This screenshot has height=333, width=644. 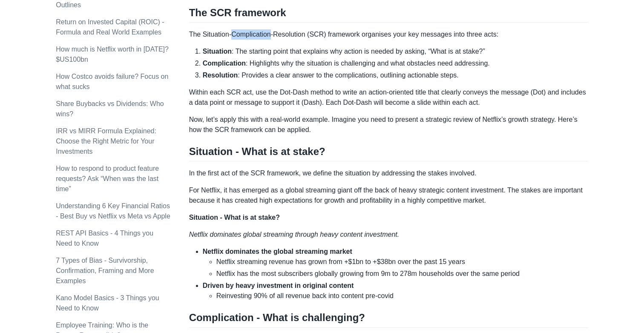 What do you see at coordinates (389, 174) in the screenshot?
I see `p: In the first act of the SCR framework, we define the situation by addressing the stakes involved.` at bounding box center [389, 174].